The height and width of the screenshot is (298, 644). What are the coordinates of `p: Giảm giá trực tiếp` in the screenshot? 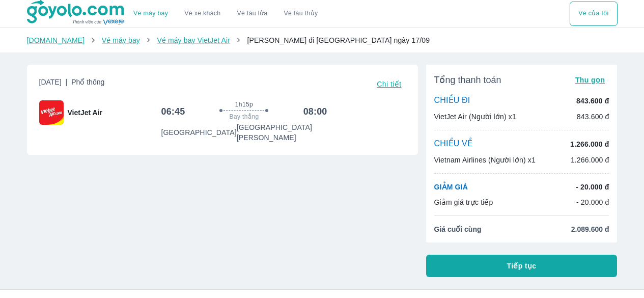 It's located at (464, 202).